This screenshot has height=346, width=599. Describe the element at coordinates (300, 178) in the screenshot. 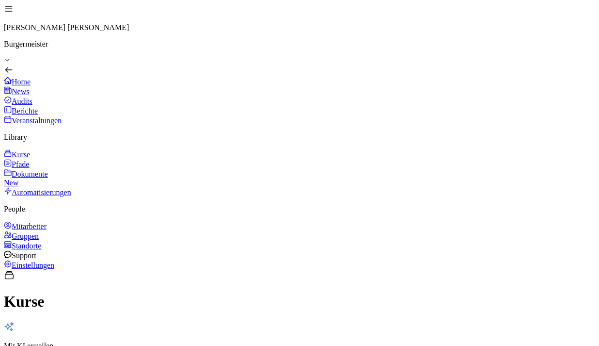

I see `a: DokumenteNew` at that location.